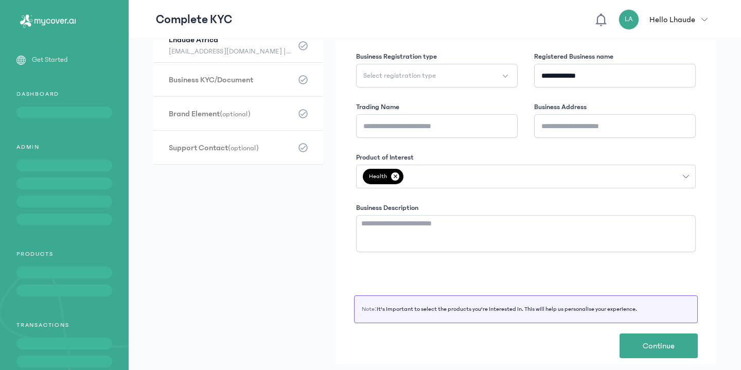 The width and height of the screenshot is (741, 370). Describe the element at coordinates (231, 80) in the screenshot. I see `h3: Business KYC/Document` at that location.